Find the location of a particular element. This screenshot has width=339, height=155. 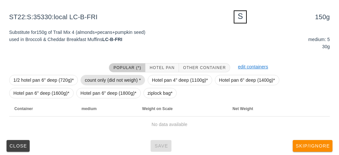

span: Net Weight is located at coordinates (242, 109).